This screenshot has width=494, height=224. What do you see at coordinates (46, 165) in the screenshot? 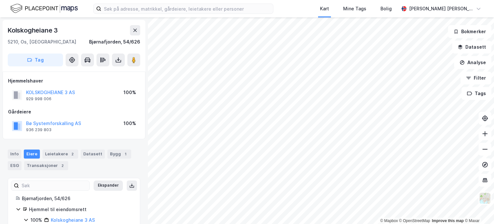
I see `div: Transaksjoner` at bounding box center [46, 165].